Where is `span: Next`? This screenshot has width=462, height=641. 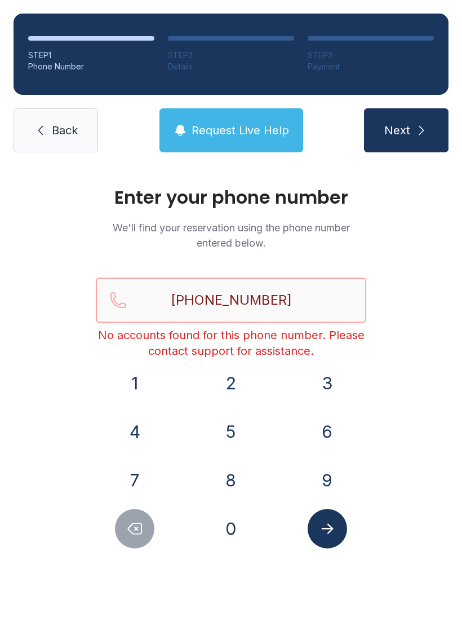 span: Next is located at coordinates (398, 130).